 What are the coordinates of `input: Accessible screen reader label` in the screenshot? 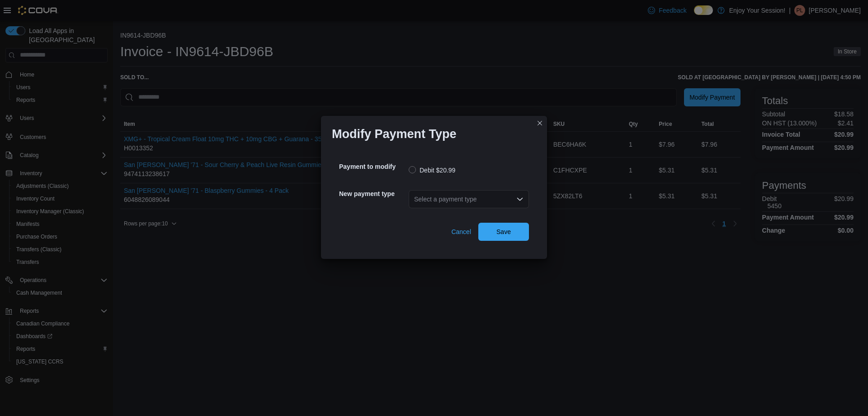 It's located at (415, 199).